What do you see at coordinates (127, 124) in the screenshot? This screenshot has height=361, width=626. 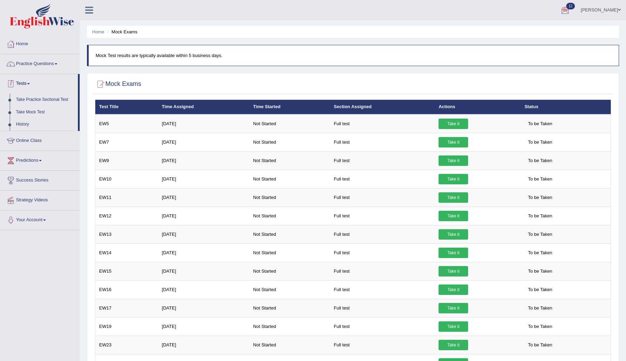 I see `td: EW5` at bounding box center [127, 124].